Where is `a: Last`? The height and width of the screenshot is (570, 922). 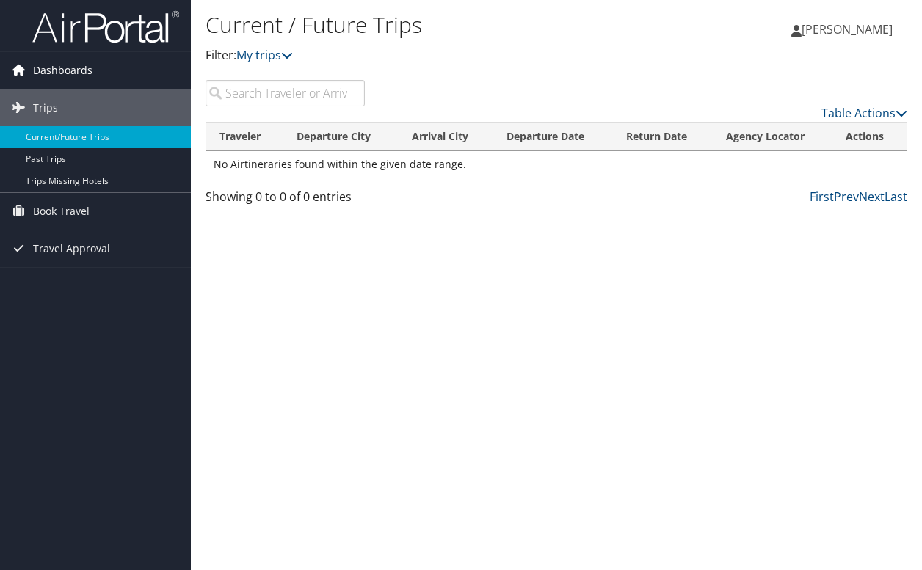
a: Last is located at coordinates (895, 197).